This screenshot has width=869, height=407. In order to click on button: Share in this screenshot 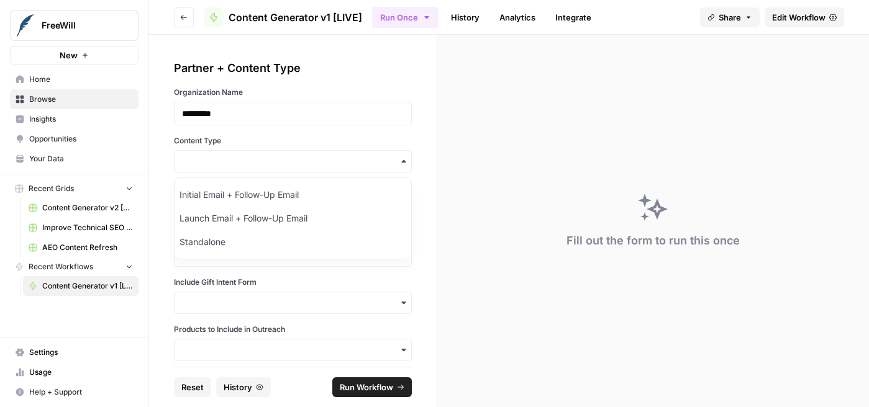, I will do `click(729, 17)`.